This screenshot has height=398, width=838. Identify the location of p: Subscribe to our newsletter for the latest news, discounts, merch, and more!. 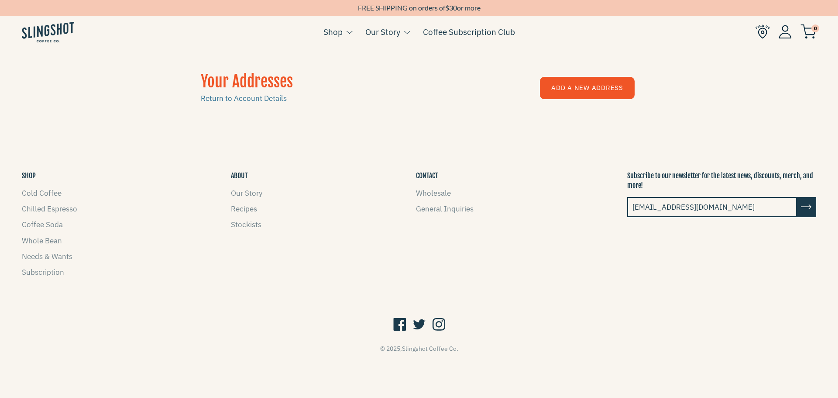
(722, 180).